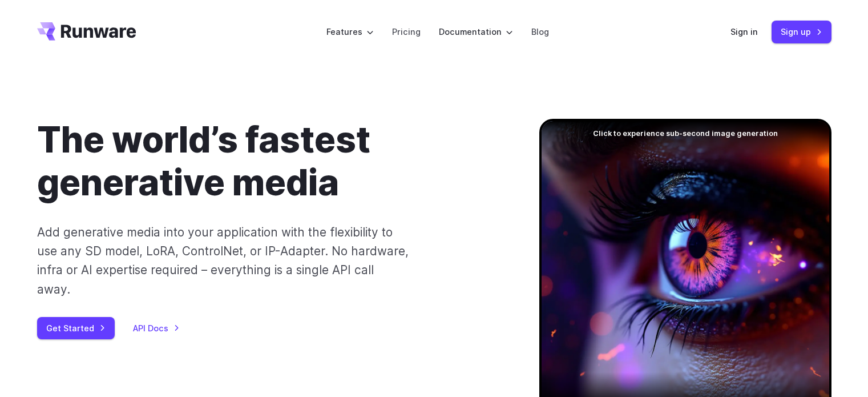 The height and width of the screenshot is (397, 868). Describe the element at coordinates (801, 31) in the screenshot. I see `a: Sign up` at that location.